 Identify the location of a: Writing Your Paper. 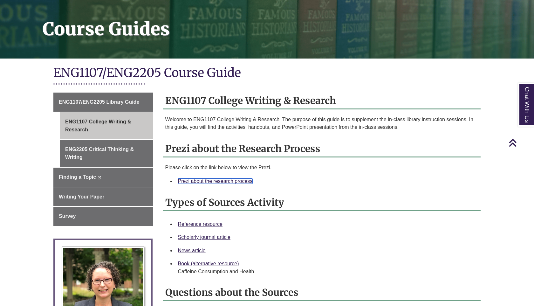
(103, 197).